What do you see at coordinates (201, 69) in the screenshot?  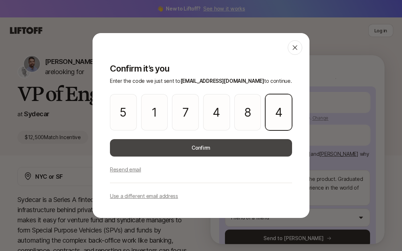 I see `p: Confirm it’s you` at bounding box center [201, 69].